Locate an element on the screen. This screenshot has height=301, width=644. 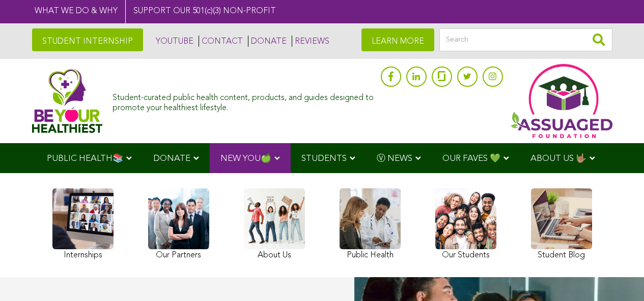
div: Chat Widget is located at coordinates (618, 276).